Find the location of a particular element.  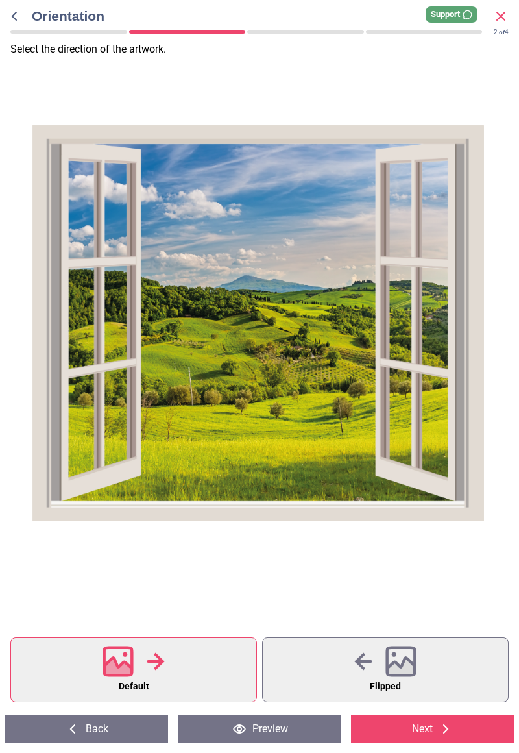

button: Preview is located at coordinates (260, 729).